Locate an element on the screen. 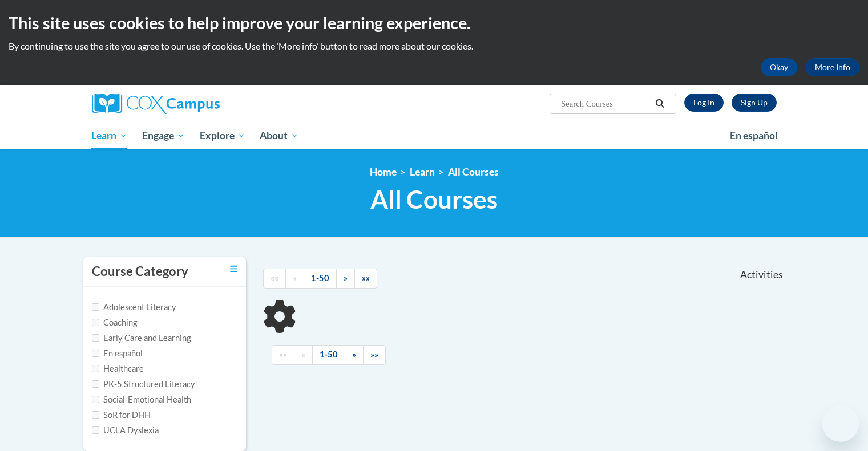  span: About is located at coordinates (279, 136).